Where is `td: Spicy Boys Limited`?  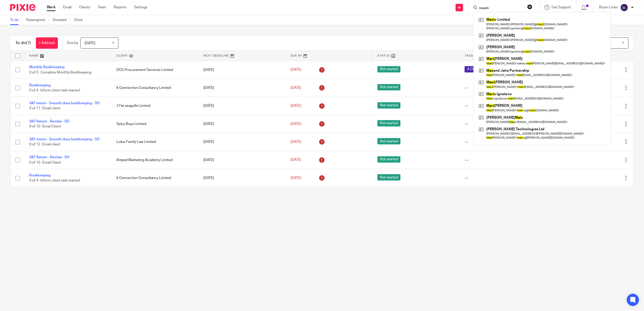
td: Spicy Boys Limited is located at coordinates (155, 124).